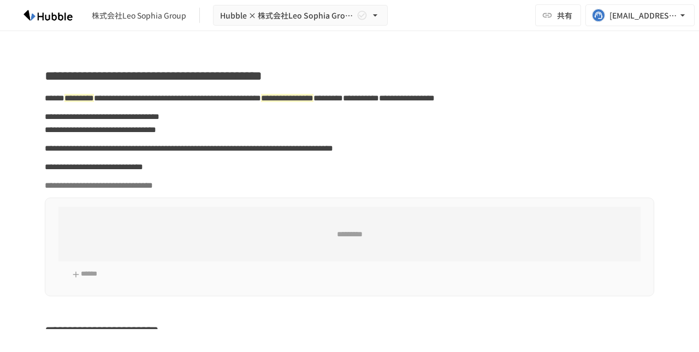  What do you see at coordinates (558, 15) in the screenshot?
I see `button: 共有` at bounding box center [558, 15].